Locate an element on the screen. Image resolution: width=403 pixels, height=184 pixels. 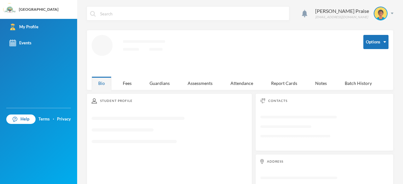
div: Report Cards is located at coordinates (284, 83).